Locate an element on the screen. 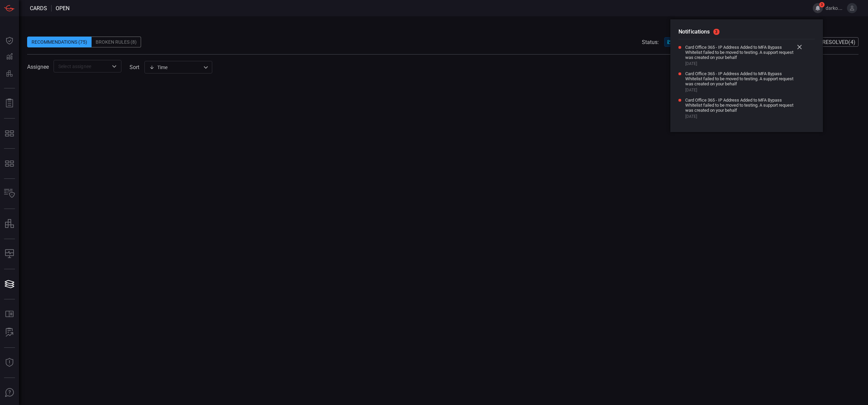 The width and height of the screenshot is (868, 405). label: sort is located at coordinates (134, 67).